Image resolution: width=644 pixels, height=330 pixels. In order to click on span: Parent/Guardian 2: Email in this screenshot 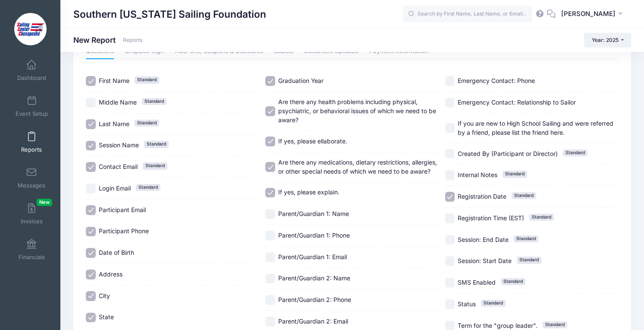, I will do `click(313, 321)`.